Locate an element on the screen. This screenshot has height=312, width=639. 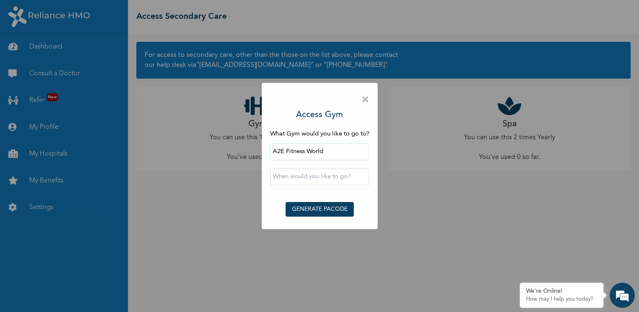
p: How may I help you today? is located at coordinates (562, 299).